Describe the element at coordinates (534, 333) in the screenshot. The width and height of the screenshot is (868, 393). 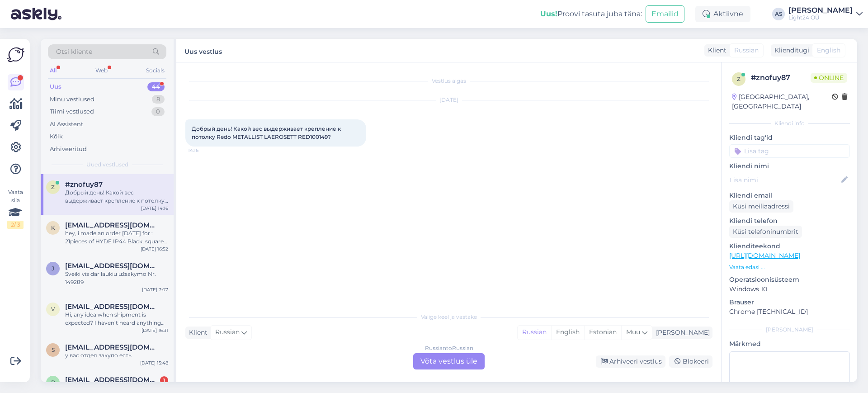
I see `div: Russian` at that location.